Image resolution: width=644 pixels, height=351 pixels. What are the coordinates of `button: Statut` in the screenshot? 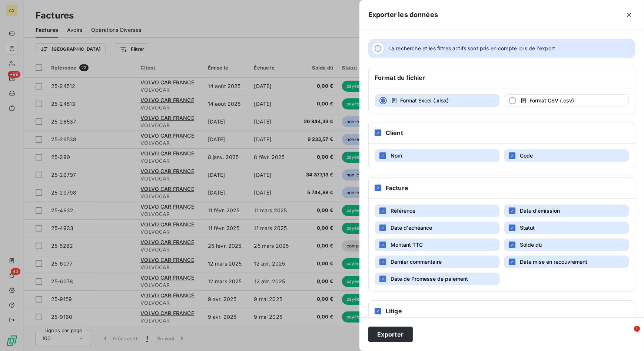 It's located at (566, 228).